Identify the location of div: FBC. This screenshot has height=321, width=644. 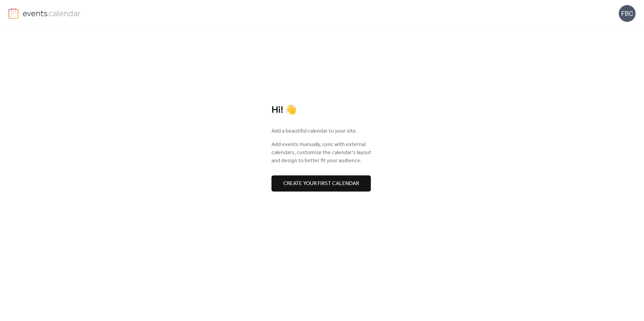
(627, 13).